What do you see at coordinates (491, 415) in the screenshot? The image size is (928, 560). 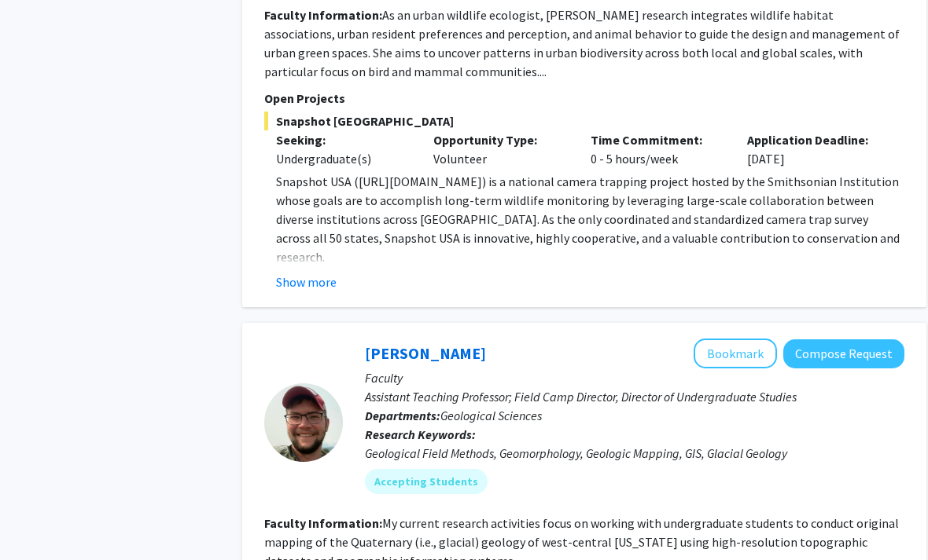 I see `span: Geological Sciences` at bounding box center [491, 415].